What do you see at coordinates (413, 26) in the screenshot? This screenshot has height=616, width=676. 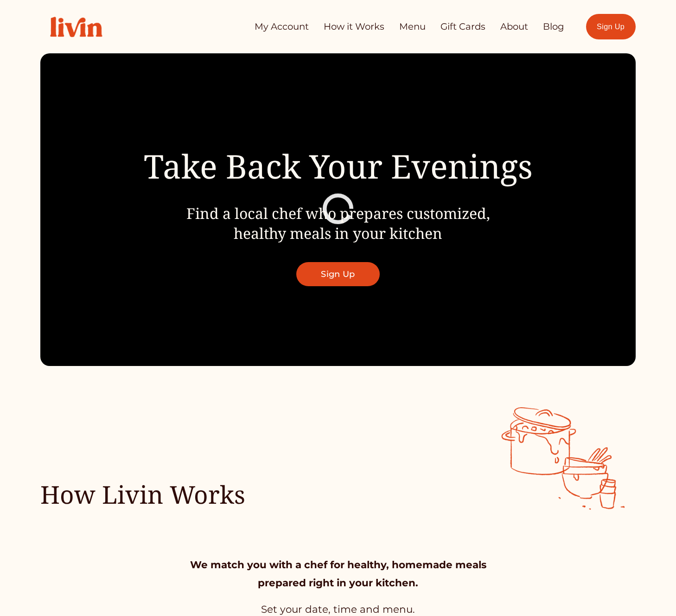 I see `a: Menu` at bounding box center [413, 26].